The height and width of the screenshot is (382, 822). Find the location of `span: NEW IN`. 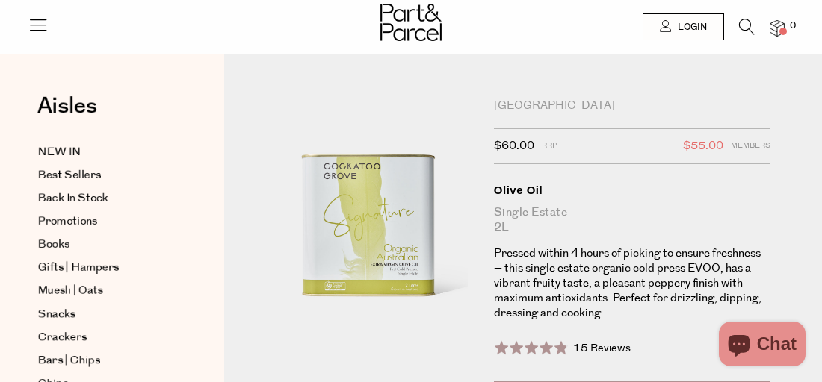

span: NEW IN is located at coordinates (59, 152).